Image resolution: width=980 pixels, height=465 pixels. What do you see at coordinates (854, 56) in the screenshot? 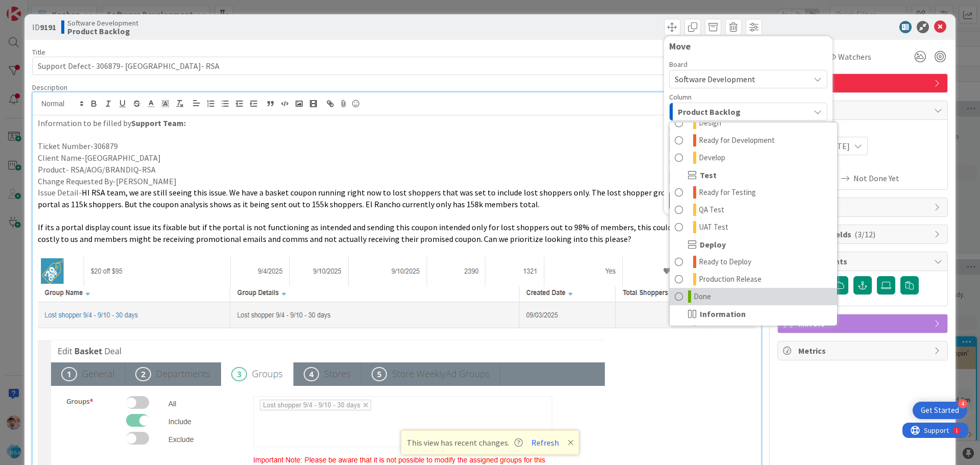
I see `span: Watchers` at bounding box center [854, 56].